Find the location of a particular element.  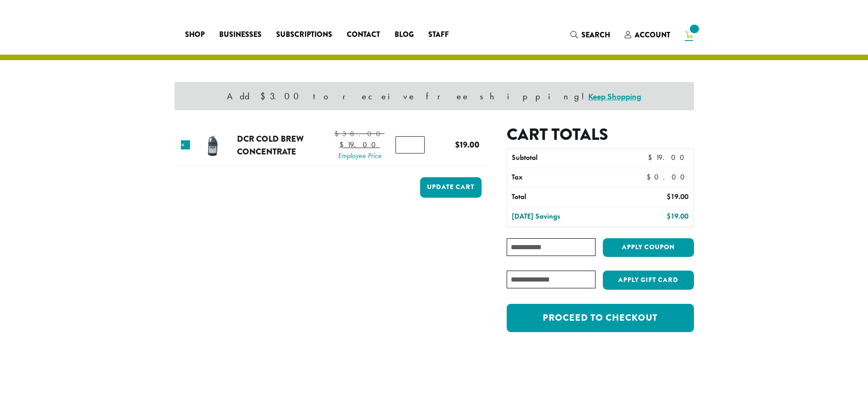

span: Search is located at coordinates (596, 35).